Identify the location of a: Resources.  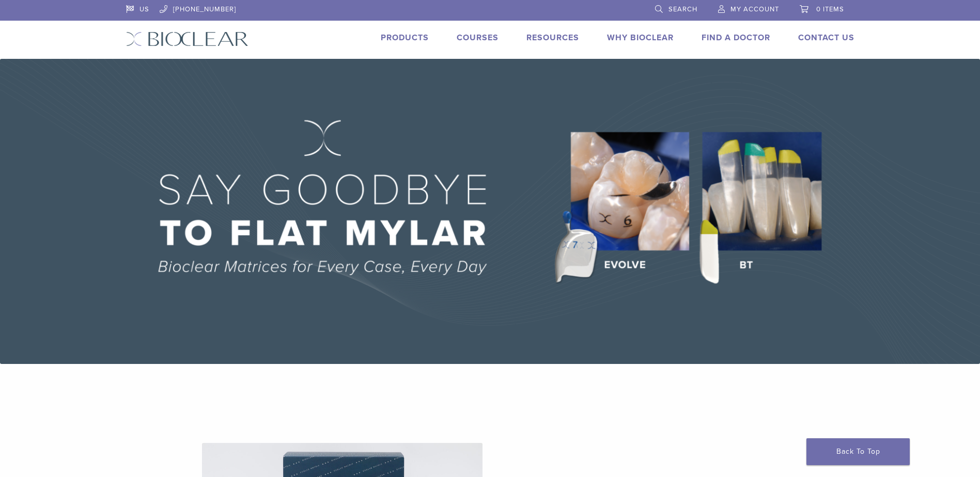
(553, 38).